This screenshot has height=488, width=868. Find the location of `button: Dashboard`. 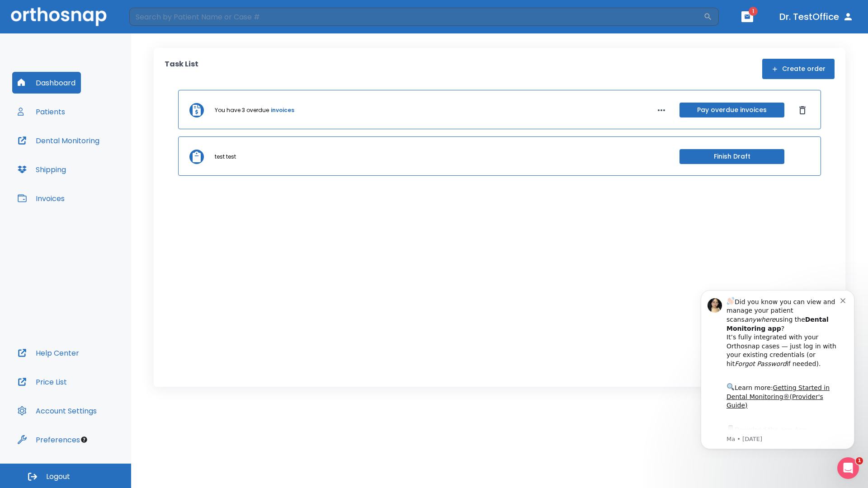

button: Dashboard is located at coordinates (47, 82).